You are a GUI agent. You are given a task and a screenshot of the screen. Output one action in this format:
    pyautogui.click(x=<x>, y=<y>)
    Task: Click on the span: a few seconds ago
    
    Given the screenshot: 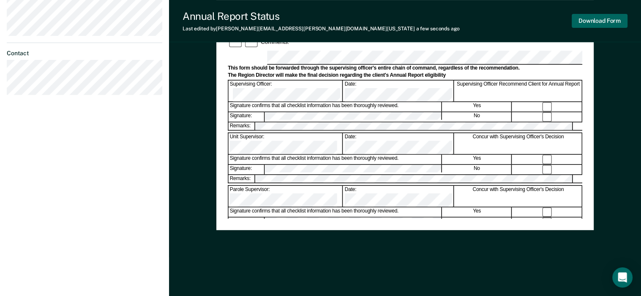 What is the action you would take?
    pyautogui.click(x=437, y=29)
    